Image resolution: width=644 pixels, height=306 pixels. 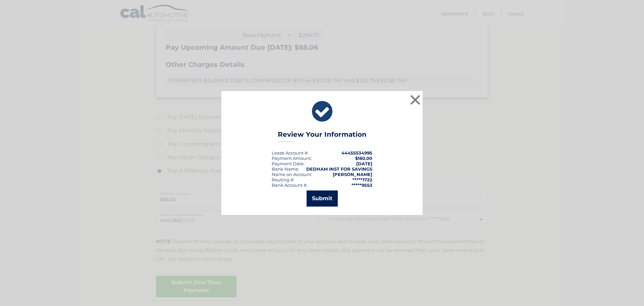 I want to click on h3: Review Your Information, so click(x=322, y=136).